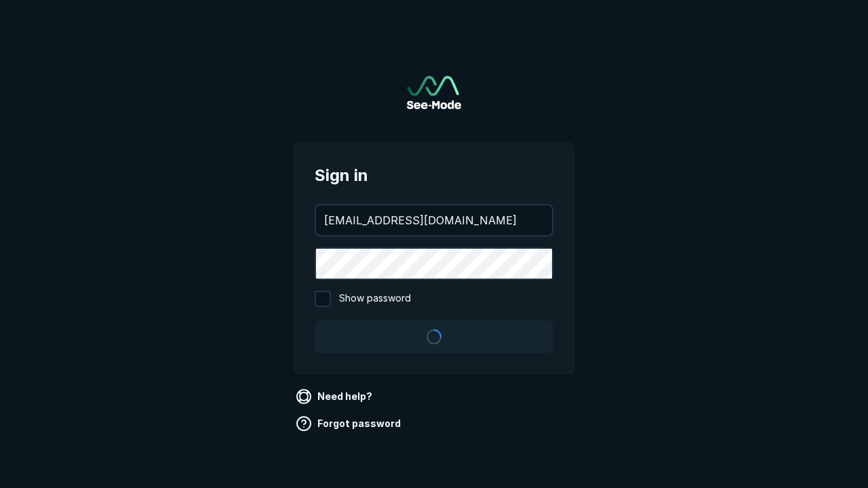  Describe the element at coordinates (434, 92) in the screenshot. I see `img: See-Mode Logo` at that location.